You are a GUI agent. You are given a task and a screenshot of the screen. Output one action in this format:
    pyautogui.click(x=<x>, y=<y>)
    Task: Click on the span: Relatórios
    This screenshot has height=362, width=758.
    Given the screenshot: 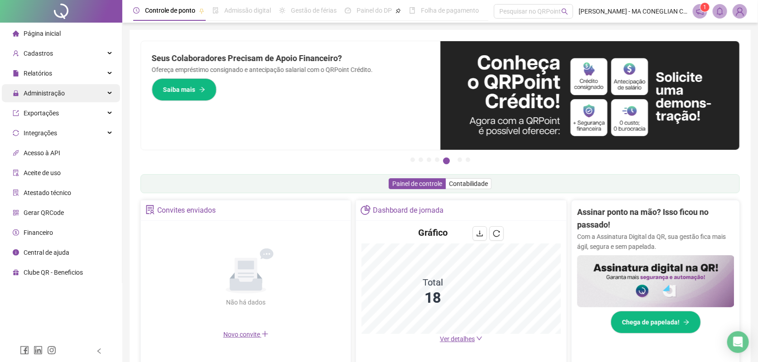 What is the action you would take?
    pyautogui.click(x=38, y=73)
    